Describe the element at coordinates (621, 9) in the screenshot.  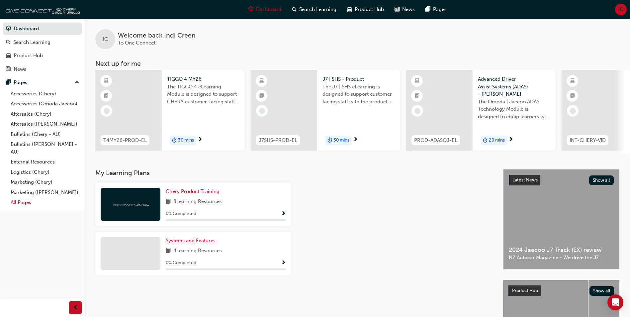
I see `button: IC` at that location.